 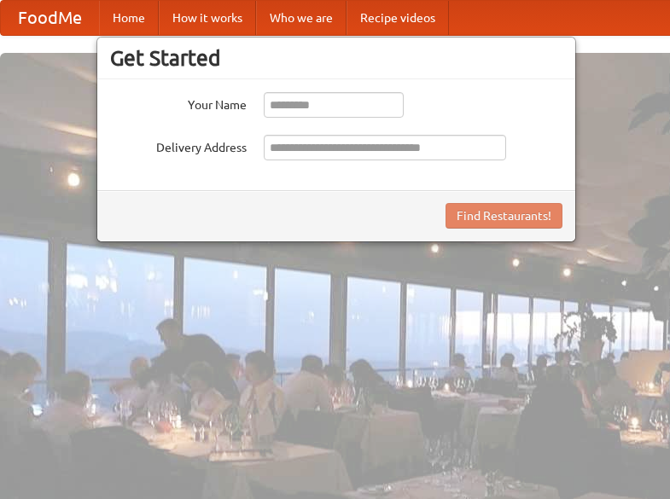 What do you see at coordinates (398, 18) in the screenshot?
I see `a: Recipe videos` at bounding box center [398, 18].